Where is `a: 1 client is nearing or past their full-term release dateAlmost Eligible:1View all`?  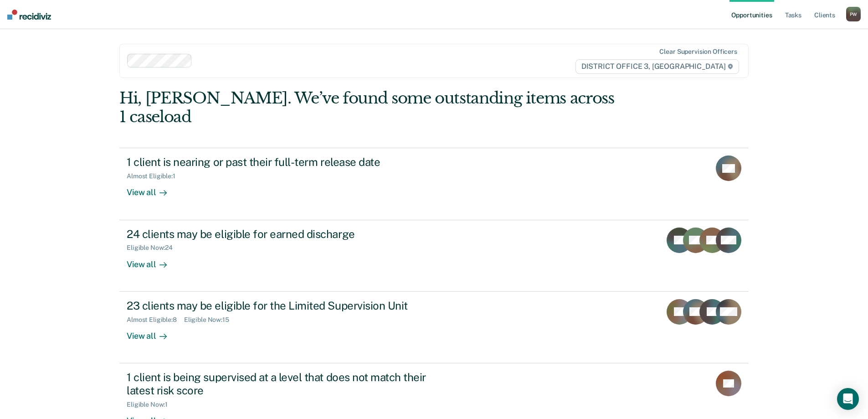
a: 1 client is nearing or past their full-term release dateAlmost Eligible:1View all is located at coordinates (434, 184).